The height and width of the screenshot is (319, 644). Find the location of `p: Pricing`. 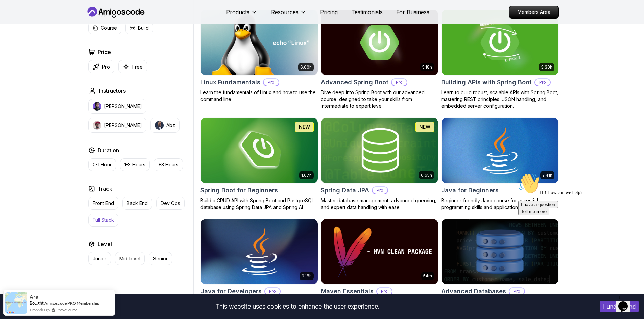

p: Pricing is located at coordinates (329, 12).